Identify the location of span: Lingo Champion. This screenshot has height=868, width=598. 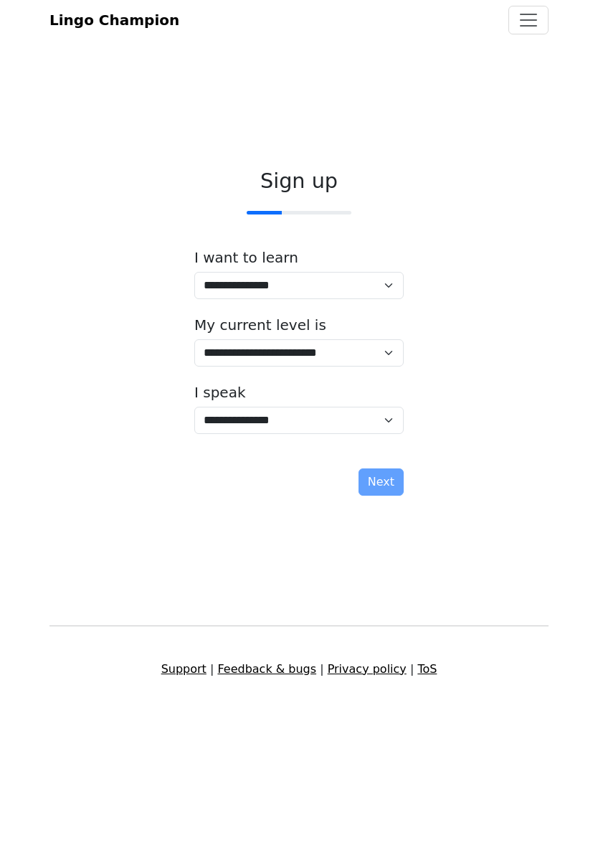
(114, 20).